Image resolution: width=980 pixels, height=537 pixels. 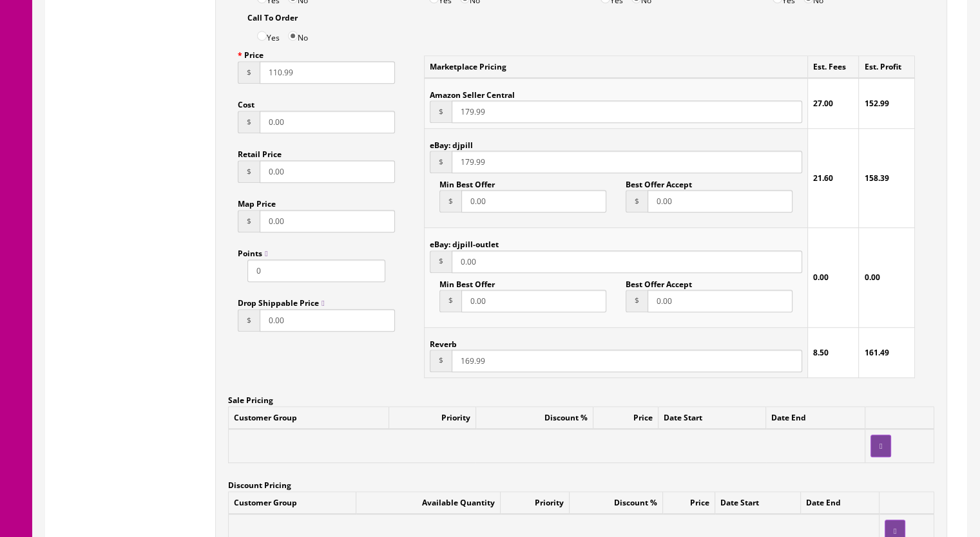 What do you see at coordinates (273, 15) in the screenshot?
I see `label: Call To Order` at bounding box center [273, 15].